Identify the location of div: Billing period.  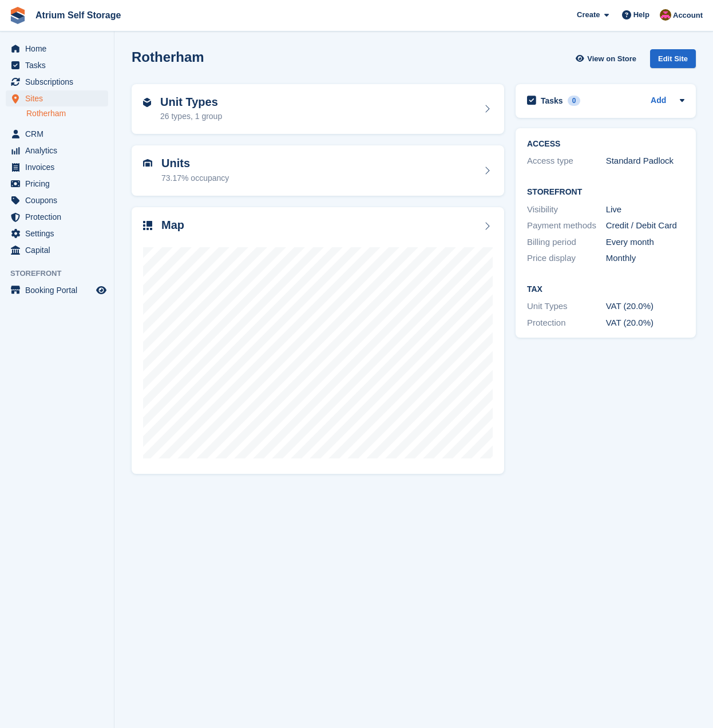
(567, 242).